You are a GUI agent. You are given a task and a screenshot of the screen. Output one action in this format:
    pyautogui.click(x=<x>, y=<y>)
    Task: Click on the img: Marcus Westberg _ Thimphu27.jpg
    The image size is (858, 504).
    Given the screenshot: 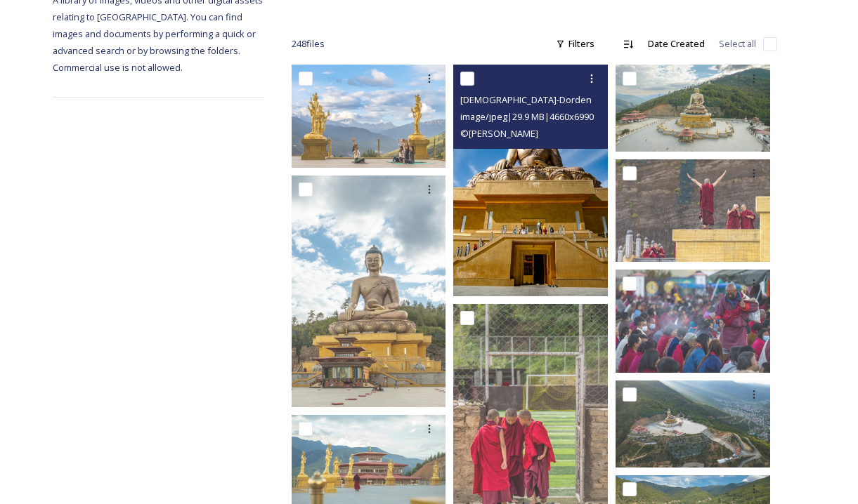 What is the action you would take?
    pyautogui.click(x=369, y=116)
    